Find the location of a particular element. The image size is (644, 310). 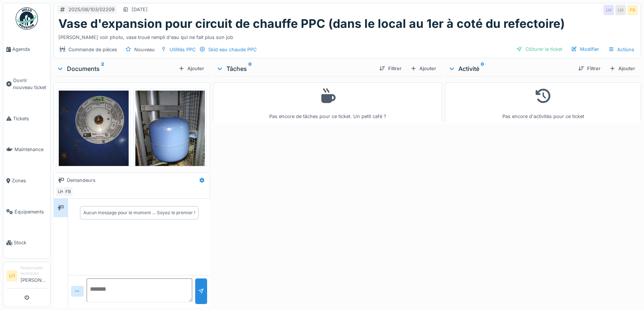

div: Activité is located at coordinates (510, 69).